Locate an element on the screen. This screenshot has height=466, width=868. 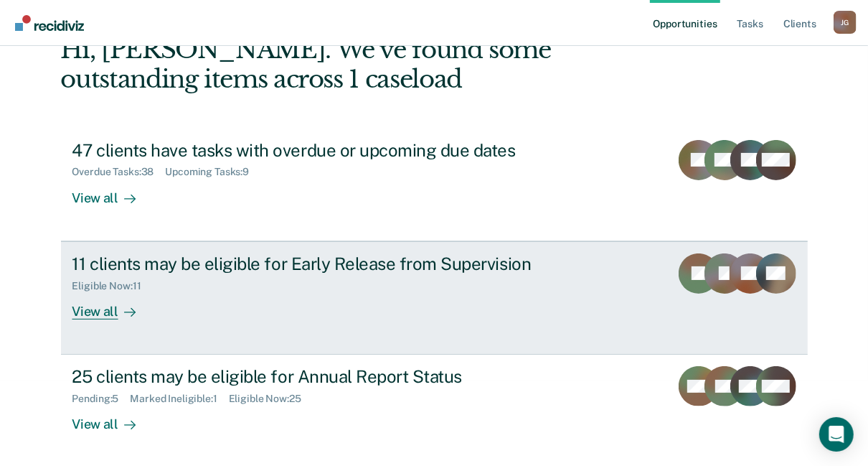
div: J G is located at coordinates (845, 22).